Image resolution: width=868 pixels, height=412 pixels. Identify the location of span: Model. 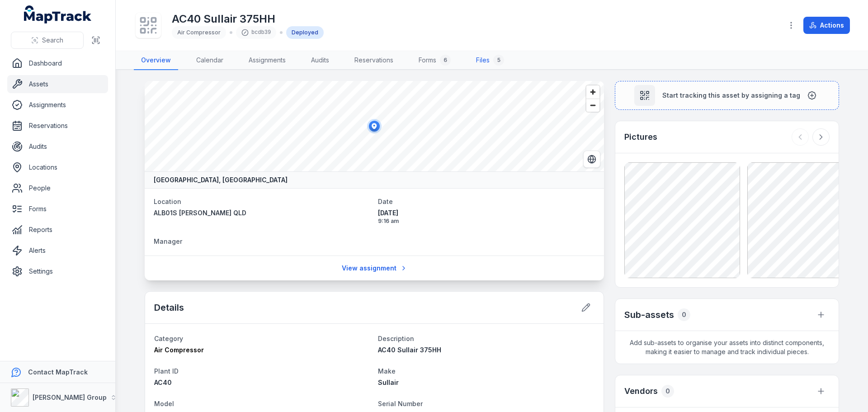
(164, 403).